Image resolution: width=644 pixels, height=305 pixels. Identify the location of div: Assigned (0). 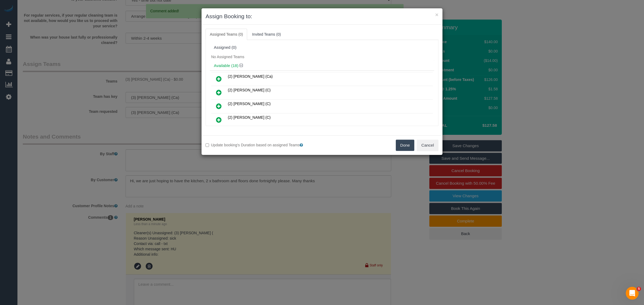
(322, 47).